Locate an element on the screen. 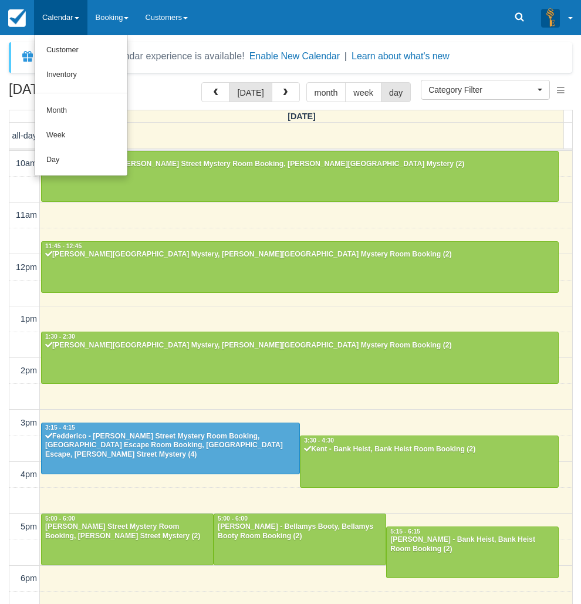 The image size is (581, 604). button: day is located at coordinates (396, 92).